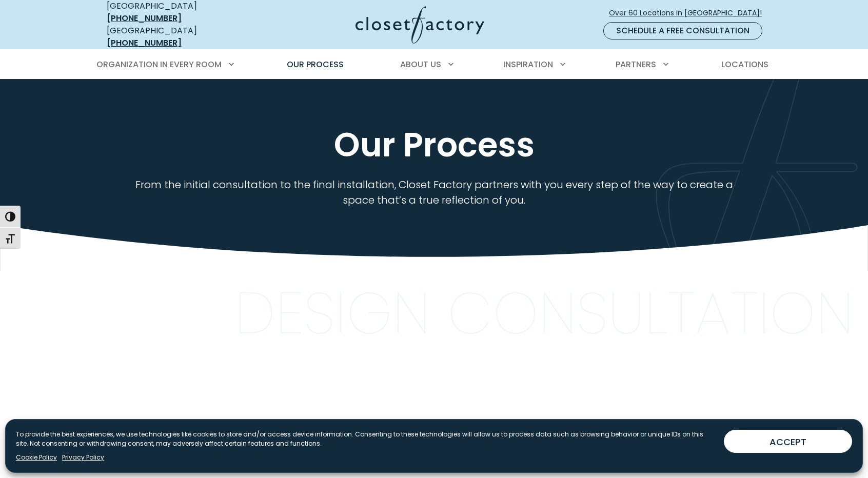 Image resolution: width=868 pixels, height=478 pixels. Describe the element at coordinates (788, 441) in the screenshot. I see `button: ACCEPT` at that location.